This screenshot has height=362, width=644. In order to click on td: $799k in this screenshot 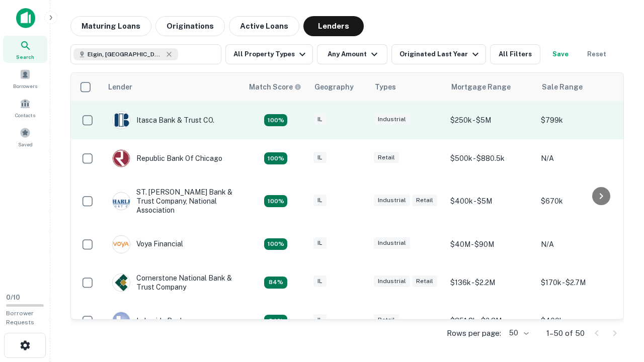, I will do `click(581, 120)`.